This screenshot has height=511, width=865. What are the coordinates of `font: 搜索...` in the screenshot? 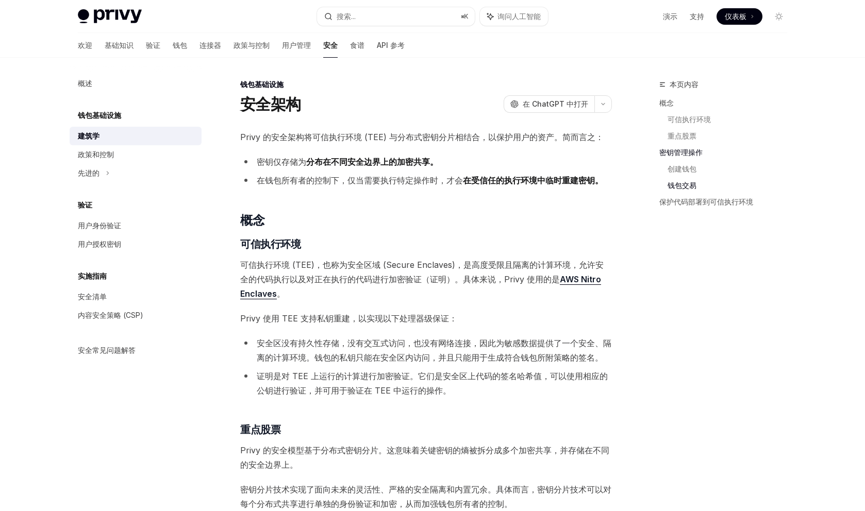 It's located at (346, 16).